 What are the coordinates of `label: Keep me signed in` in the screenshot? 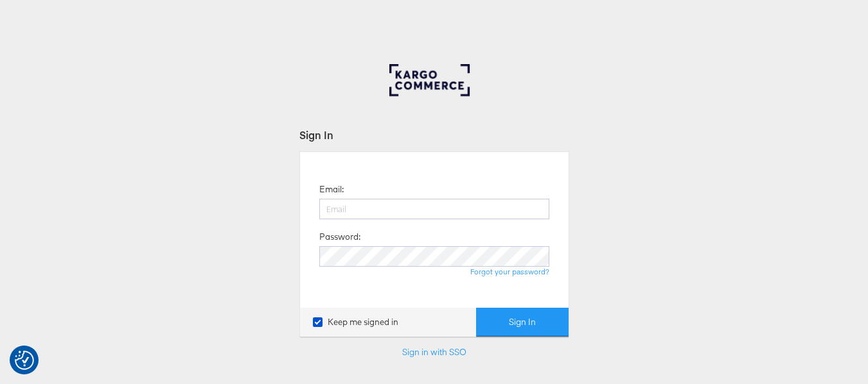 It's located at (355, 322).